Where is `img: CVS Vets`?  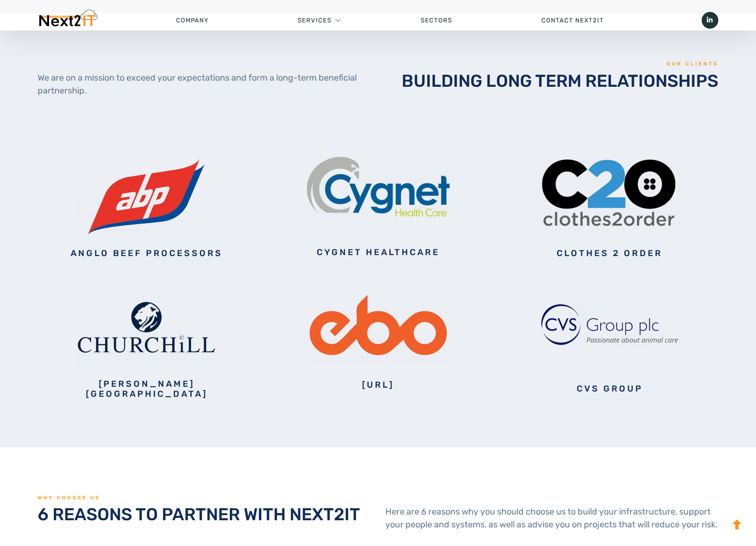 img: CVS Vets is located at coordinates (609, 324).